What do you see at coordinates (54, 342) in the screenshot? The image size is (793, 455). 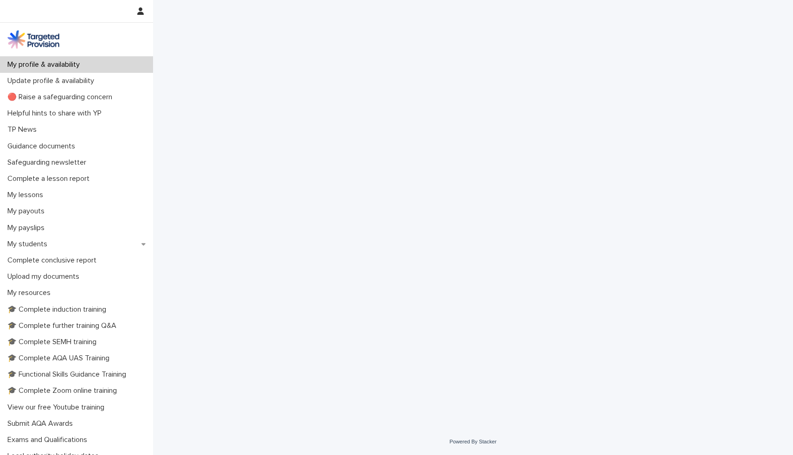 I see `p: 🎓 Complete SEMH training` at bounding box center [54, 342].